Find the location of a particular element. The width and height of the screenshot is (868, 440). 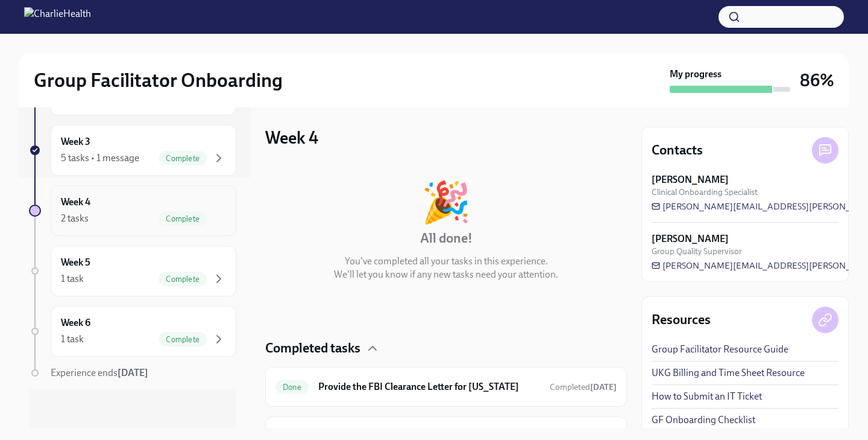

a: Week 42 tasksComplete is located at coordinates (132, 210).